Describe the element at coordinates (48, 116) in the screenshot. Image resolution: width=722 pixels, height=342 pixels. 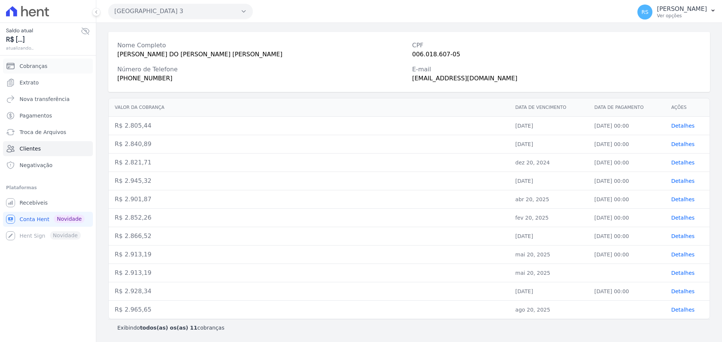
I see `a: Pagamentos` at that location.